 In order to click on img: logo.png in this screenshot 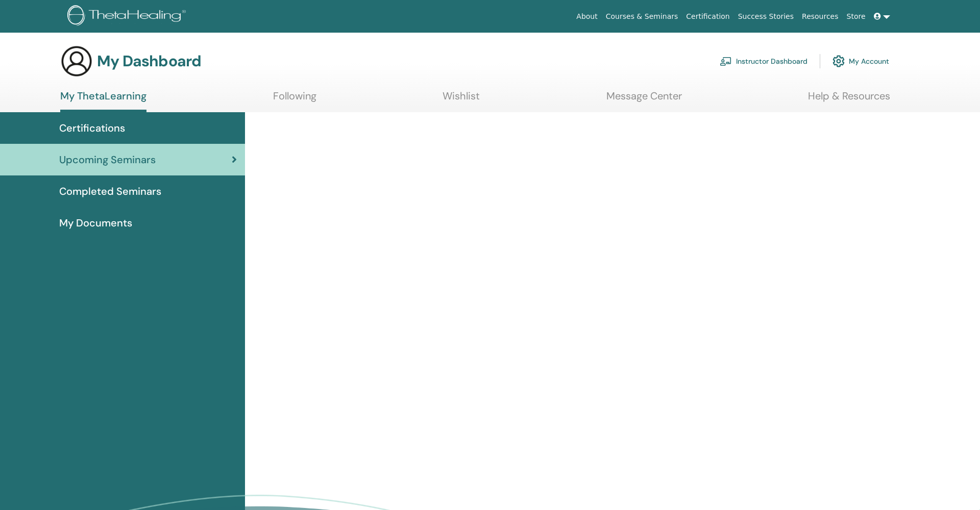, I will do `click(128, 16)`.